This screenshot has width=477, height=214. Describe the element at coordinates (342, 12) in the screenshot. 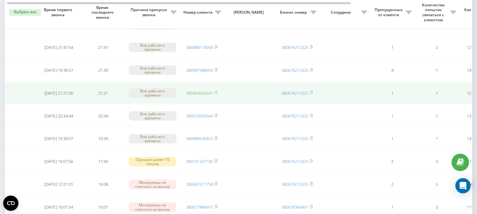

I see `span: Сотрудник` at that location.